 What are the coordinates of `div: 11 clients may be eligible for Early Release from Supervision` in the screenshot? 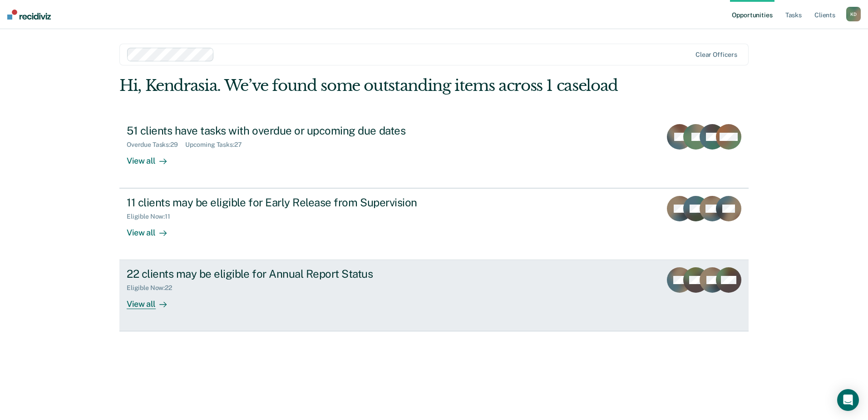 It's located at (286, 202).